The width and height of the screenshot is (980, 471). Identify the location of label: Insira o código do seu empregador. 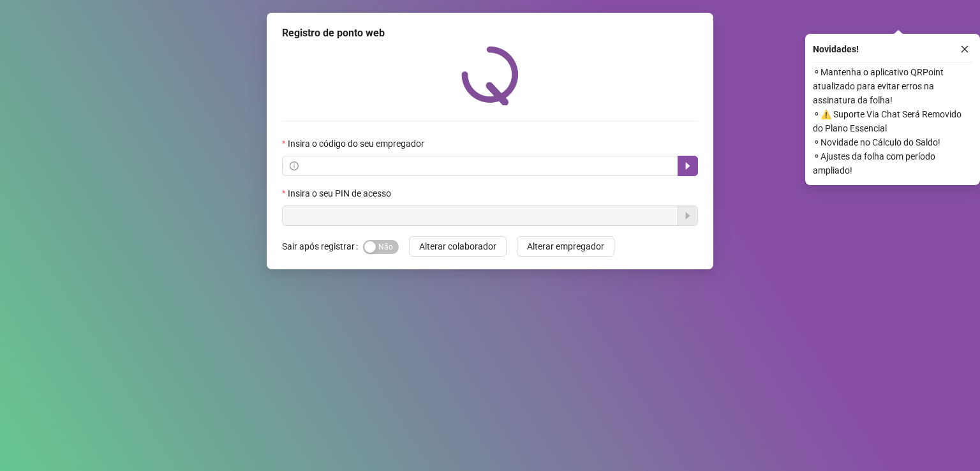
(357, 144).